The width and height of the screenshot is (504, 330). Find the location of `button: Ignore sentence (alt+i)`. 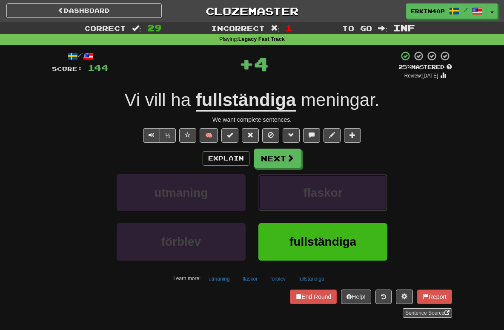

button: Ignore sentence (alt+i) is located at coordinates (271, 135).